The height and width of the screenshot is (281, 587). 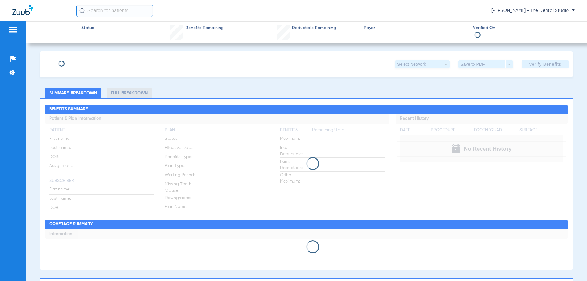 I want to click on span: Benefits Remaining, so click(x=205, y=28).